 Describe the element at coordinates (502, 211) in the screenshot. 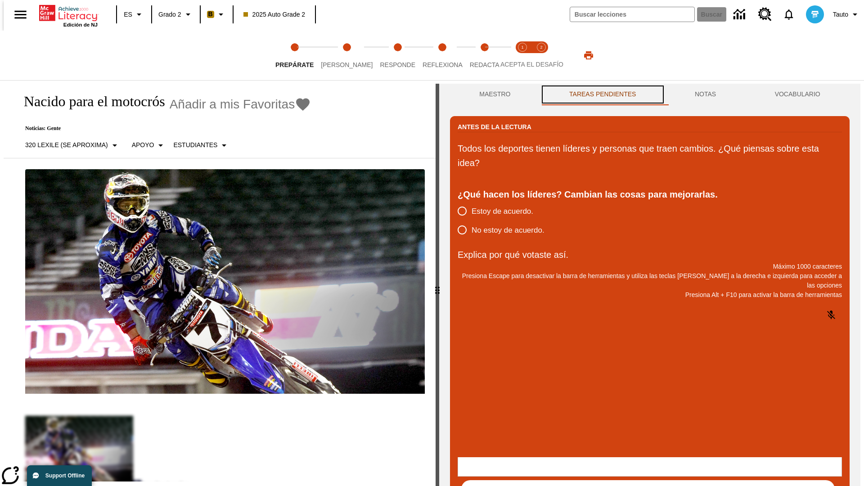

I see `span: Estoy de acuerdo.` at that location.